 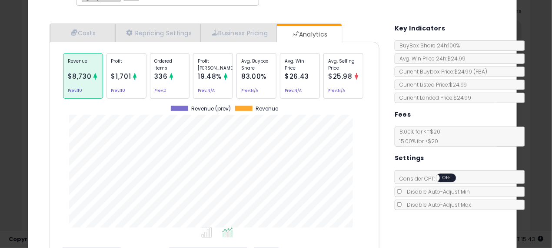 What do you see at coordinates (309, 34) in the screenshot?
I see `a: Analytics` at bounding box center [309, 34].